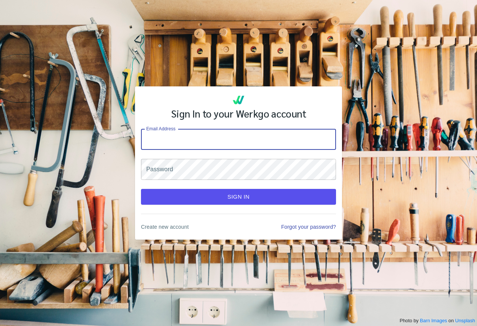  Describe the element at coordinates (309, 227) in the screenshot. I see `a: Forgot your password?` at that location.